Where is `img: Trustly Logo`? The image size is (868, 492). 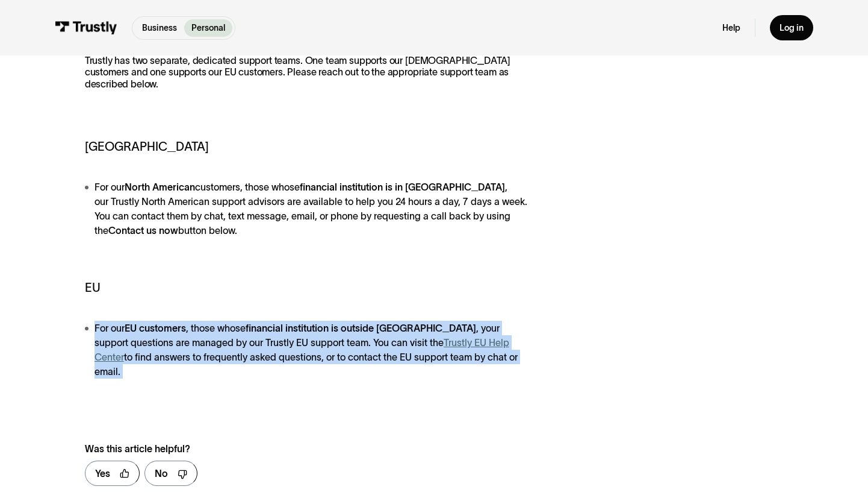 img: Trustly Logo is located at coordinates (86, 28).